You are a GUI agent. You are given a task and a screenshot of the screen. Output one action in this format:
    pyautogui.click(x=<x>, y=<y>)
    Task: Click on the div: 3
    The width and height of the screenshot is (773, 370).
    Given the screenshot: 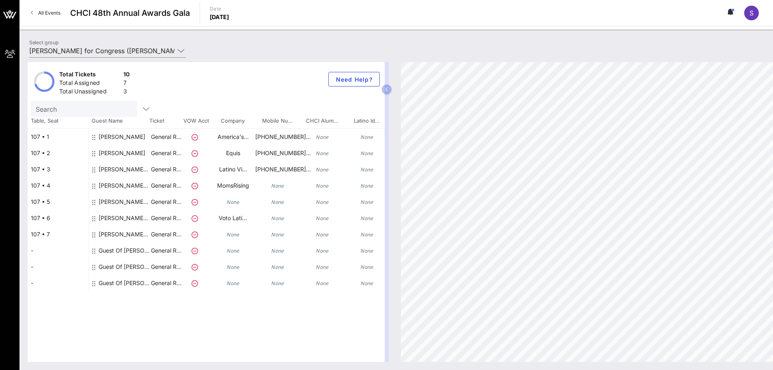 What is the action you would take?
    pyautogui.click(x=127, y=92)
    